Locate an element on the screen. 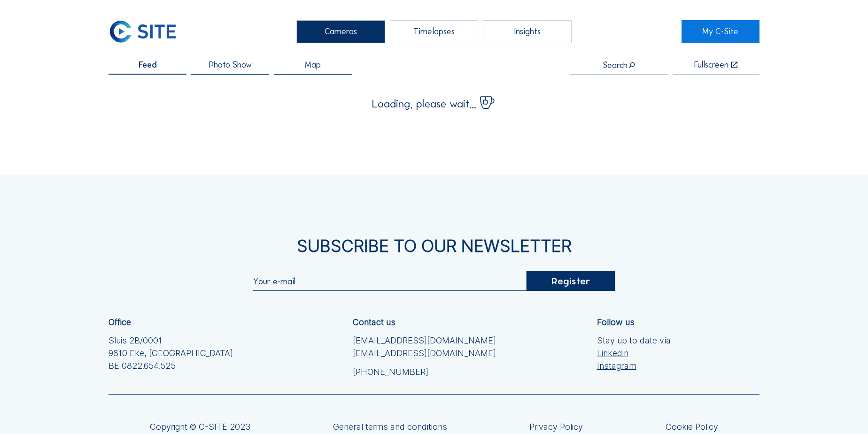  input: Your e-mail is located at coordinates (390, 282).